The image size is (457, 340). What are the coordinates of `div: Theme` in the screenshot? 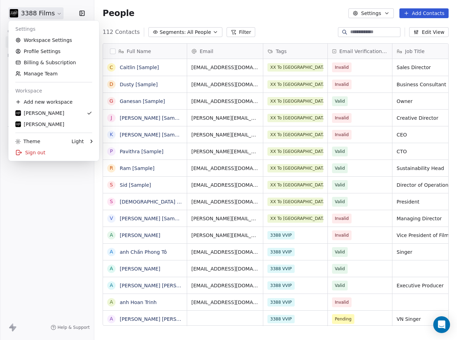 It's located at (28, 141).